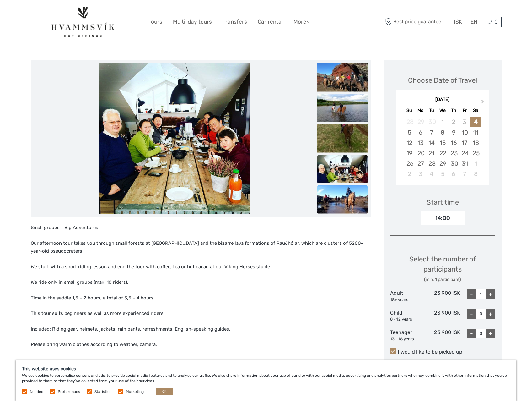  What do you see at coordinates (201, 283) in the screenshot?
I see `p: We ride only in small groups (max. 10 riders).` at bounding box center [201, 283].